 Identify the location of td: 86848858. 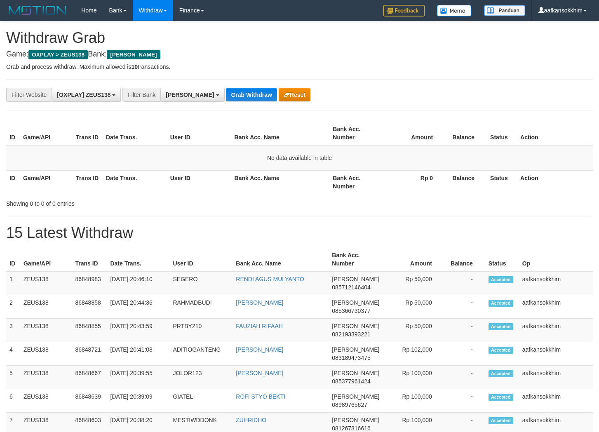
(89, 307).